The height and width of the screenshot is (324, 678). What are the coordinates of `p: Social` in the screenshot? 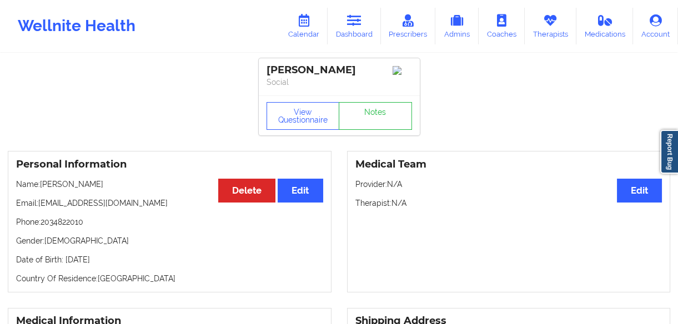 It's located at (339, 82).